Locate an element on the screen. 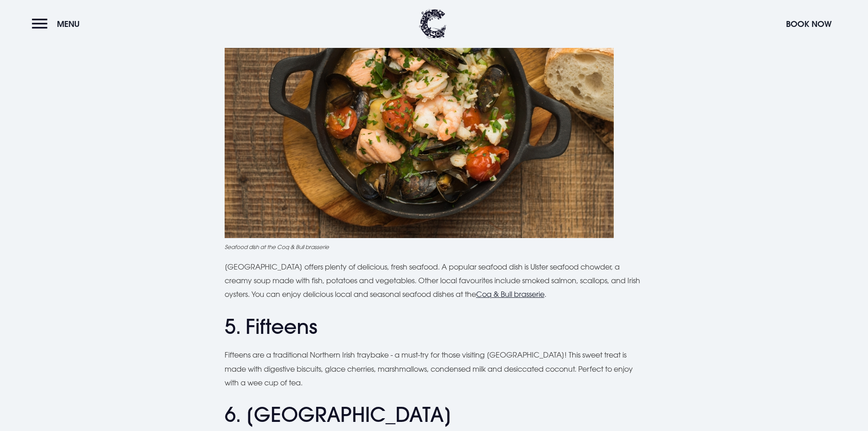  h2: 5. Fifteens is located at coordinates (434, 327).